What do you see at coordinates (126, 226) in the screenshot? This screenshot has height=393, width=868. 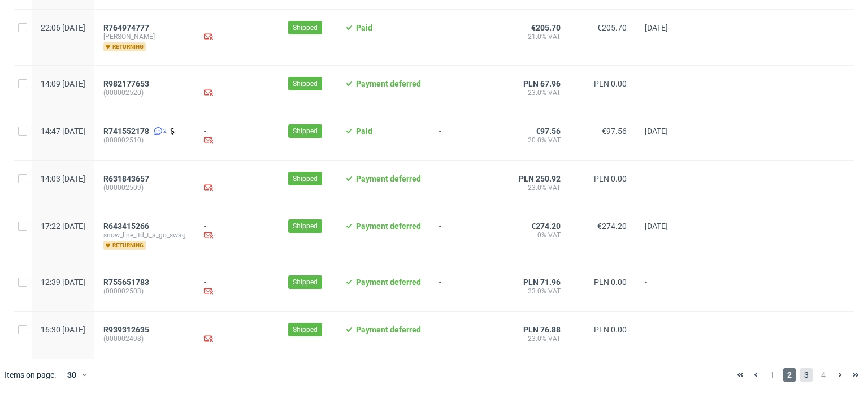 I see `span: R643415266` at bounding box center [126, 226].